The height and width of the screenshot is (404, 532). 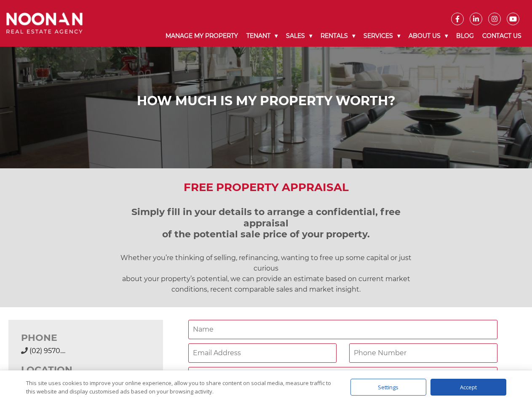 What do you see at coordinates (266, 274) in the screenshot?
I see `p: Whether you’re thinking of selling, refinancing, wanting to free up some capital or just curious ...` at bounding box center [266, 274].